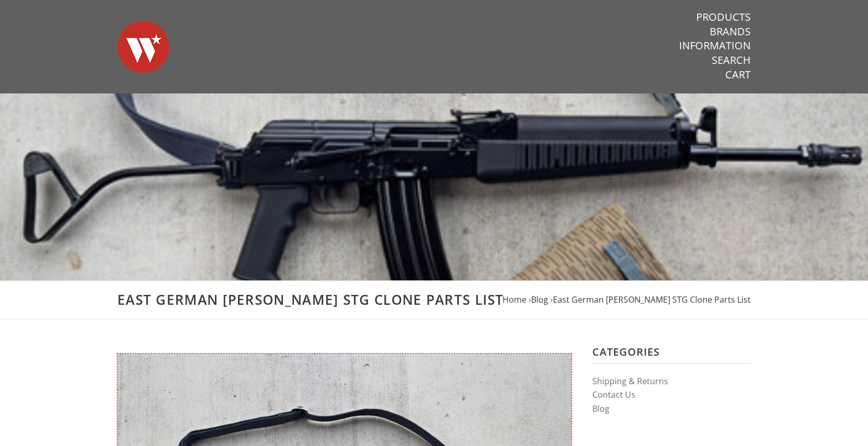 The image size is (868, 446). I want to click on a: Products, so click(723, 17).